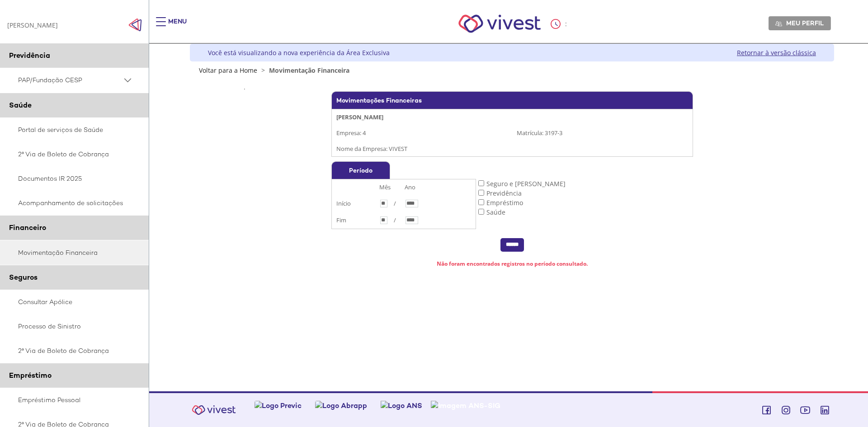 The image size is (868, 427). I want to click on td: Nome da Empresa: VIVEST, so click(512, 148).